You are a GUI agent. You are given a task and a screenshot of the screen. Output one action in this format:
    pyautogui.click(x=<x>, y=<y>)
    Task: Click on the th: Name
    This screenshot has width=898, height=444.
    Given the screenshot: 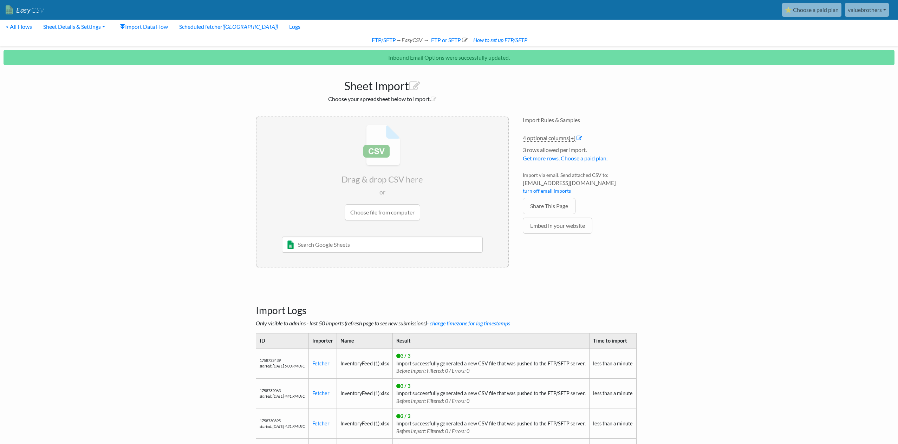 What is the action you would take?
    pyautogui.click(x=365, y=341)
    